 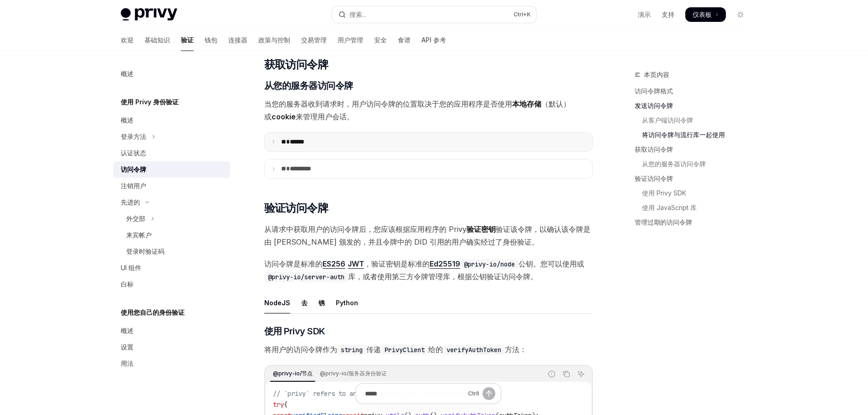 What do you see at coordinates (305, 303) in the screenshot?
I see `font: 去` at bounding box center [305, 303].